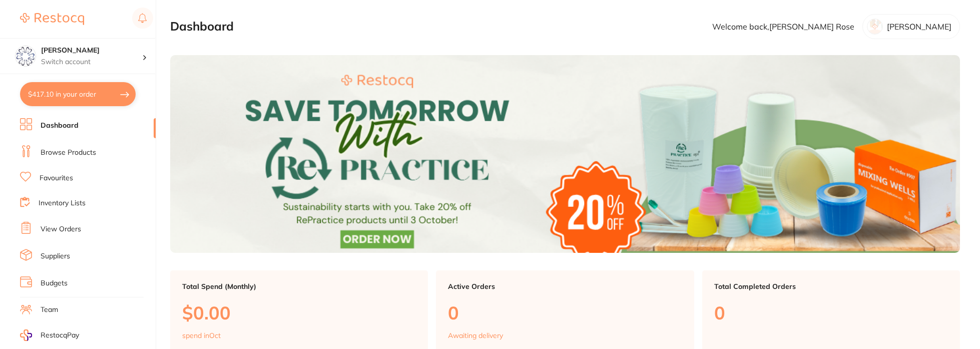 This screenshot has width=980, height=349. Describe the element at coordinates (201, 335) in the screenshot. I see `p: spend in Oct` at that location.